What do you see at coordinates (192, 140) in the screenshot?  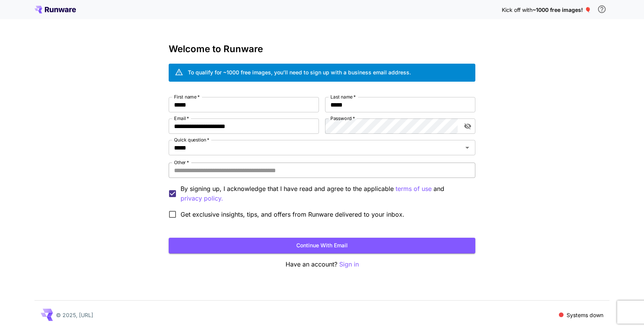 I see `label: Quick question` at bounding box center [192, 140].